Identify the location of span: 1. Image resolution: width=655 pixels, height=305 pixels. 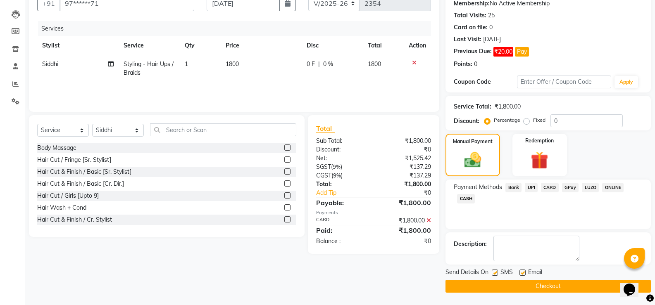
(186, 64).